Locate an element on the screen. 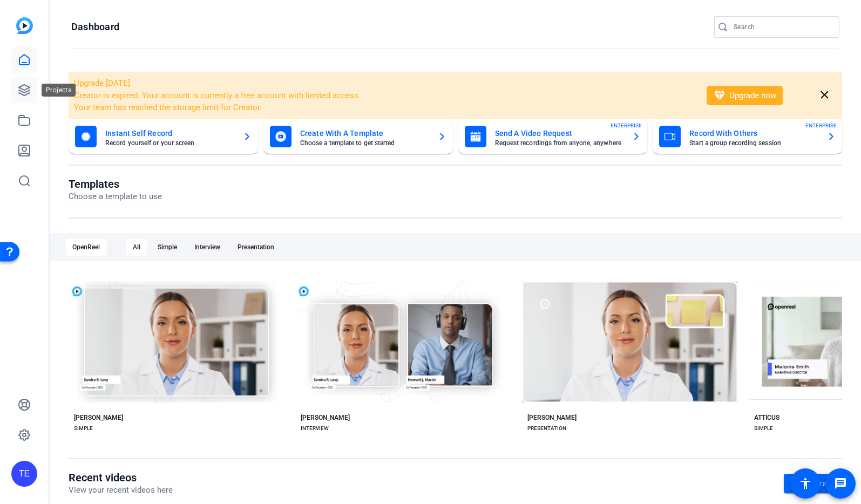 This screenshot has width=861, height=504. div: TE is located at coordinates (24, 473).